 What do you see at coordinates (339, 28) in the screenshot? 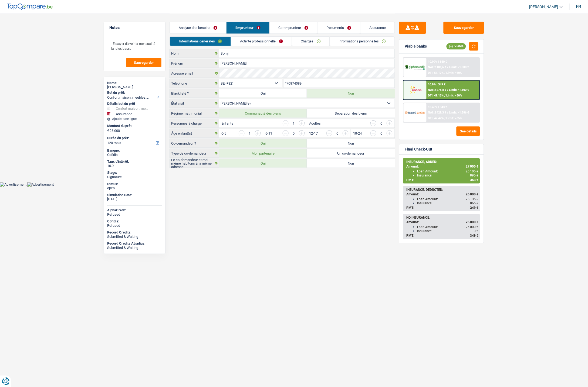
I see `a: Documents` at bounding box center [339, 28].